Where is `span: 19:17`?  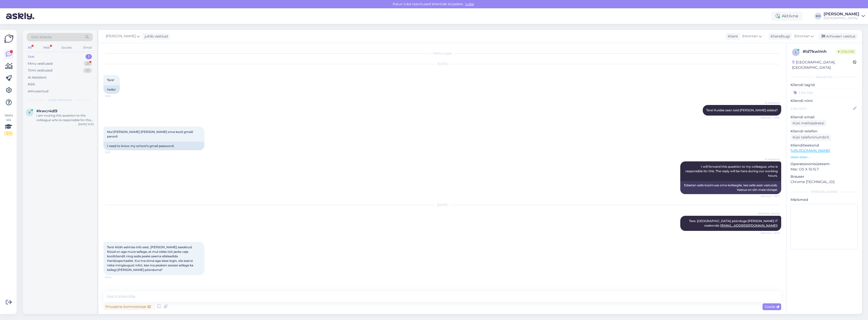
span: 19:17 is located at coordinates (114, 152).